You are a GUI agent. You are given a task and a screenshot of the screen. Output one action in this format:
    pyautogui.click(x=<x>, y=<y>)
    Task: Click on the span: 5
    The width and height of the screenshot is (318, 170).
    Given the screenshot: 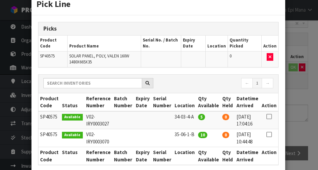 What is the action you would take?
    pyautogui.click(x=202, y=117)
    